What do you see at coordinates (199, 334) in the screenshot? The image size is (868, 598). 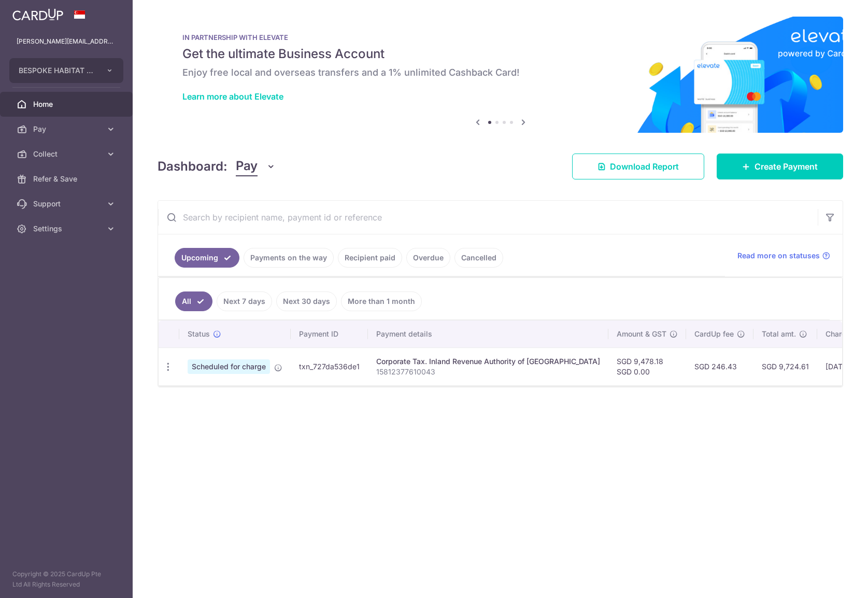 I see `span: Status` at bounding box center [199, 334].